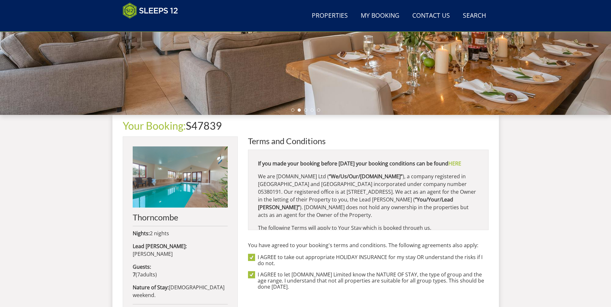 This screenshot has width=611, height=307. I want to click on p: You have agreed to your booking's terms and conditions. The following agreements also apply:, so click(368, 245).